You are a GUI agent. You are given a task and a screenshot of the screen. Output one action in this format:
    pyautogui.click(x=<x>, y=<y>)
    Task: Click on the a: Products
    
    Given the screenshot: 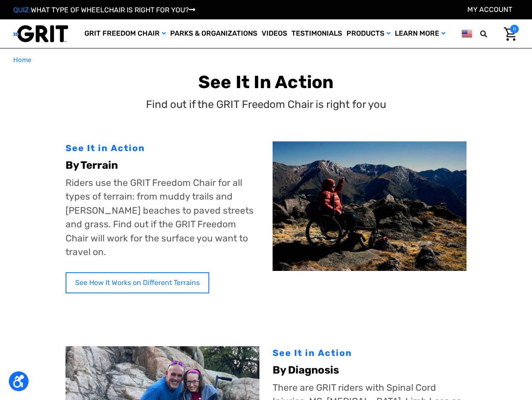 What is the action you would take?
    pyautogui.click(x=369, y=33)
    